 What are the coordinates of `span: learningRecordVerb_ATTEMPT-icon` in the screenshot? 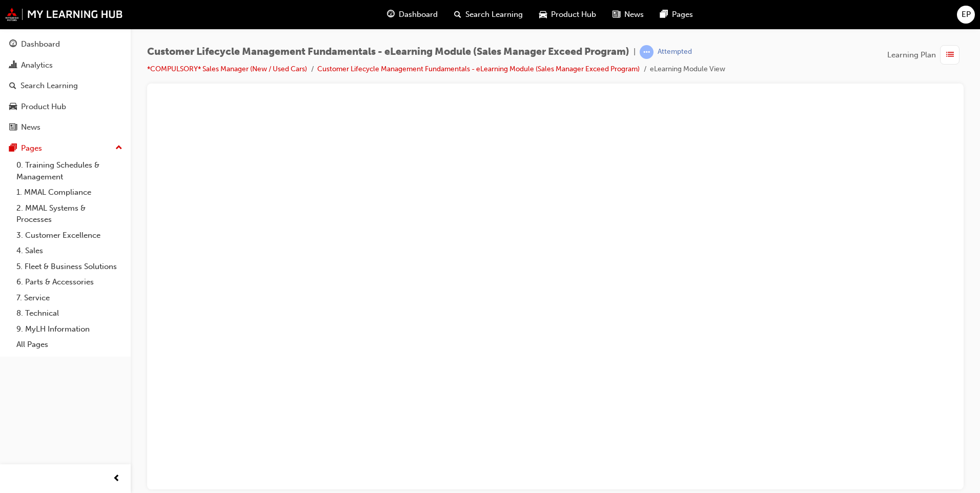 It's located at (646, 52).